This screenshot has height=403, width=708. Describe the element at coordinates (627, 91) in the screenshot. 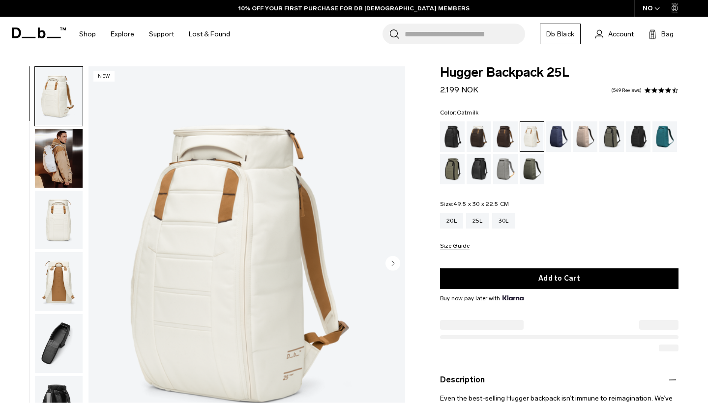

I see `a: 549 reviews` at that location.